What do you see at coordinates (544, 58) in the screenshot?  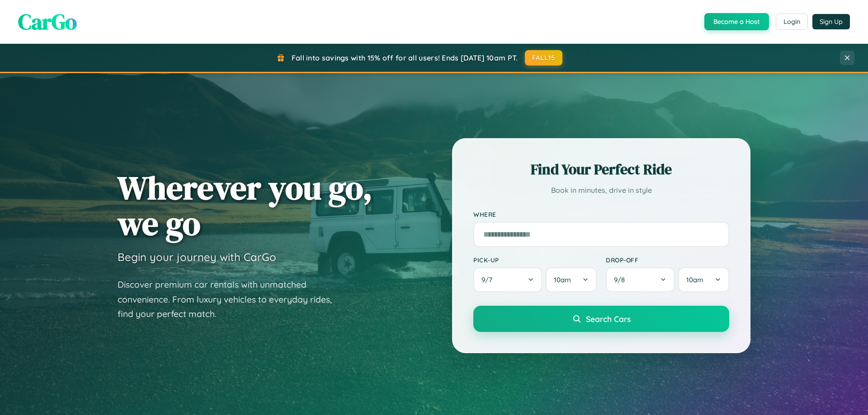 I see `button: FALL15` at bounding box center [544, 58].